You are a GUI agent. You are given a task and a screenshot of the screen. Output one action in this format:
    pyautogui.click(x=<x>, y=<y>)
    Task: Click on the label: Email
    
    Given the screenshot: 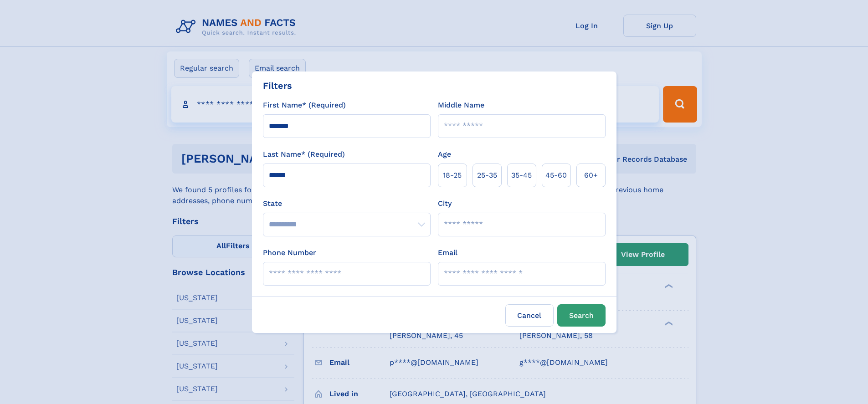 What is the action you would take?
    pyautogui.click(x=447, y=253)
    